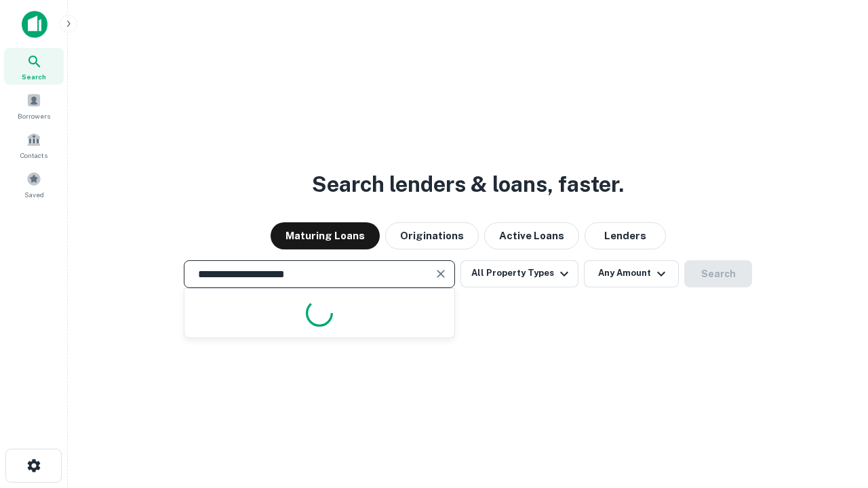  Describe the element at coordinates (834, 412) in the screenshot. I see `div: Chat Widget` at that location.